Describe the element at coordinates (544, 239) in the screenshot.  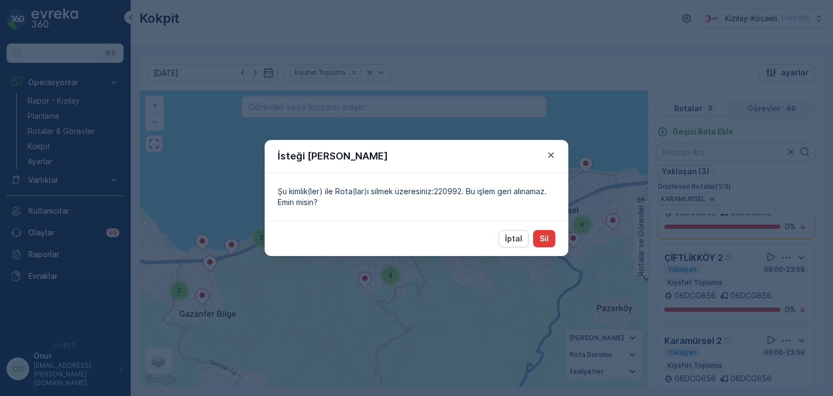
I see `p: Sil` at that location.